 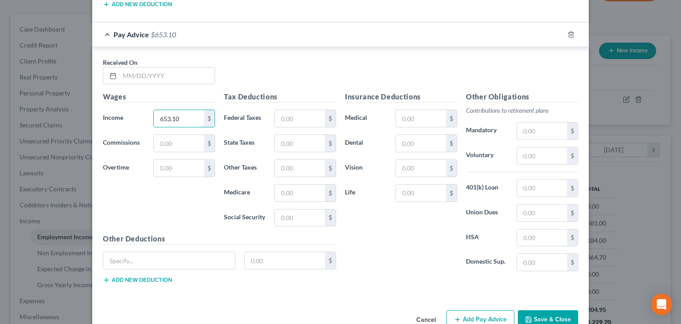 I want to click on span: Income, so click(x=113, y=117).